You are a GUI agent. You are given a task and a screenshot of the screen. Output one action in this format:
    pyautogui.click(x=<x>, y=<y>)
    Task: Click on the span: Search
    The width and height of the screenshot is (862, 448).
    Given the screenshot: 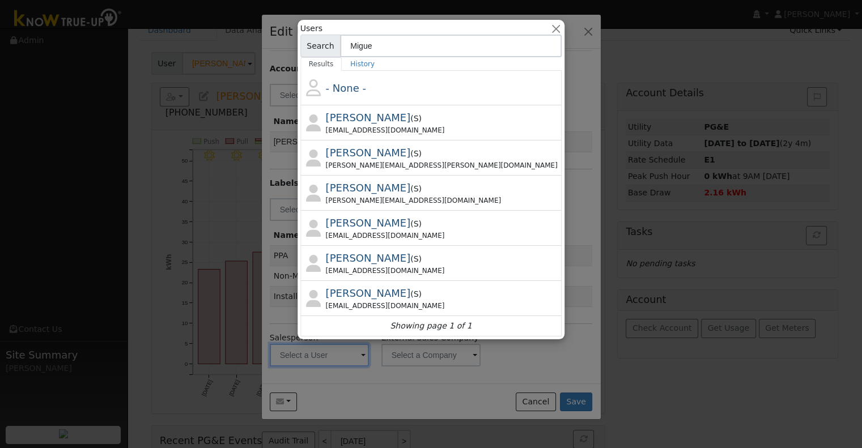 What is the action you would take?
    pyautogui.click(x=320, y=46)
    